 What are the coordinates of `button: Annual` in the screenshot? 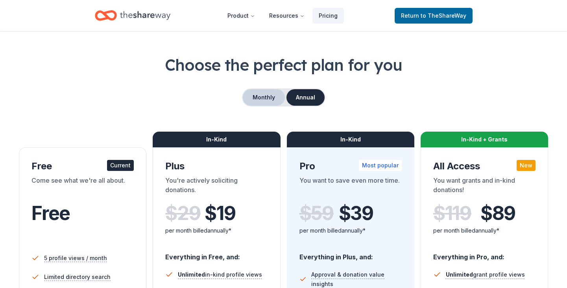 It's located at (305, 98).